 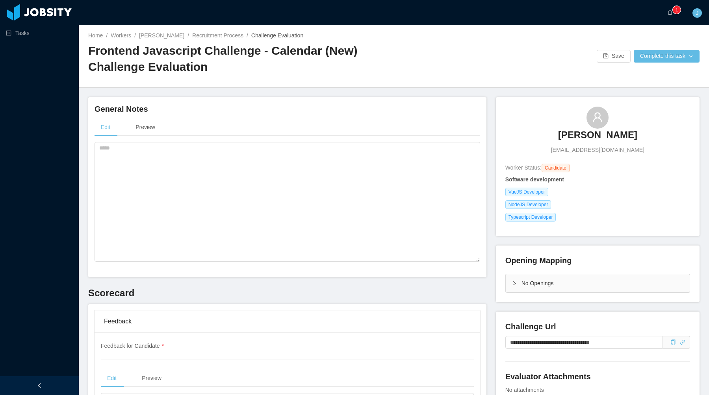 I want to click on span: J, so click(x=697, y=13).